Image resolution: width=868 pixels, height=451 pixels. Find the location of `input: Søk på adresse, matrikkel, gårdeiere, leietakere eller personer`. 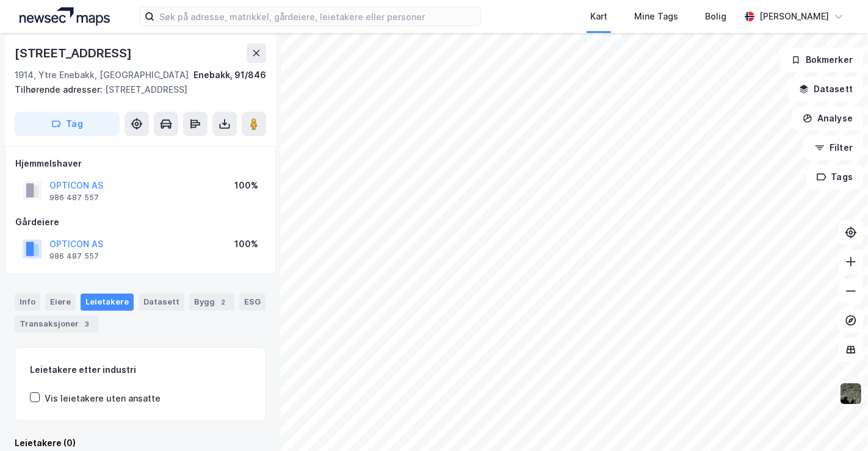

input: Søk på adresse, matrikkel, gårdeiere, leietakere eller personer is located at coordinates (317, 16).